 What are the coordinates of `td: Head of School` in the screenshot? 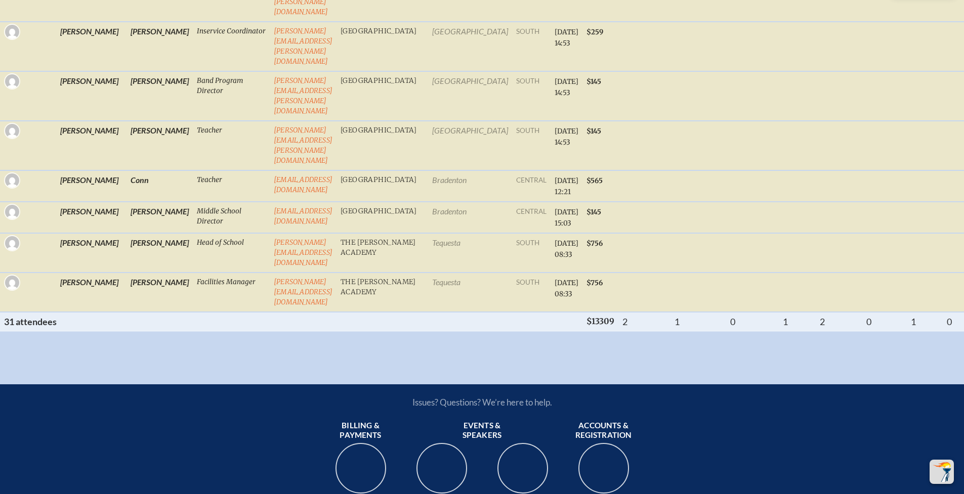 It's located at (231, 253).